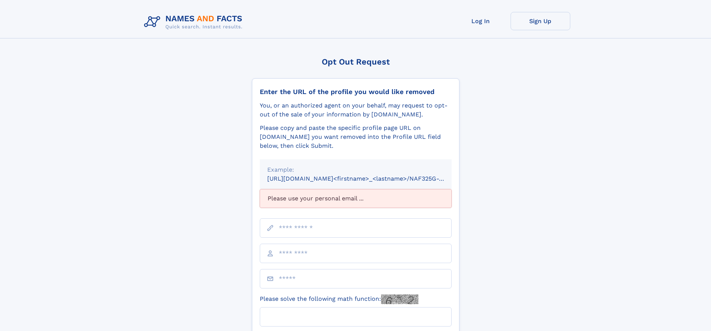 The width and height of the screenshot is (711, 331). I want to click on a: Log In, so click(481, 21).